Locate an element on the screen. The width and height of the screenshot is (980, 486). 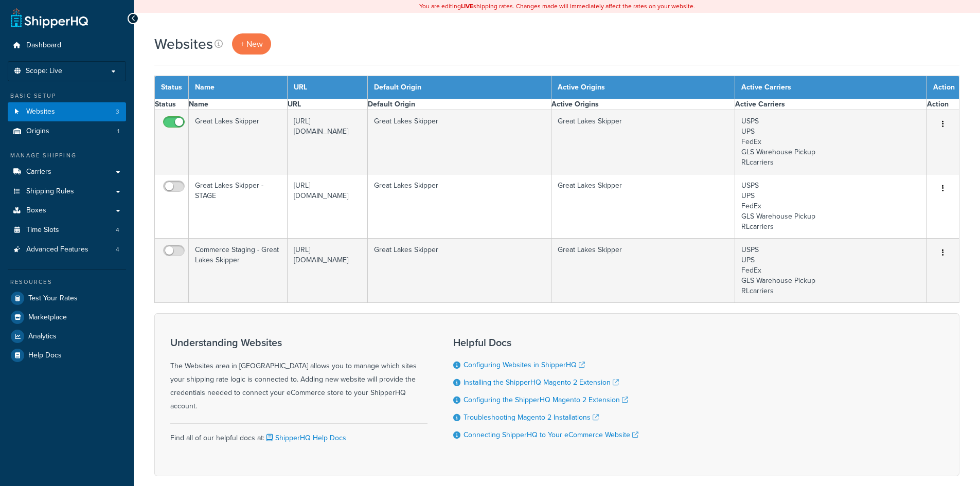
li: Analytics is located at coordinates (67, 337).